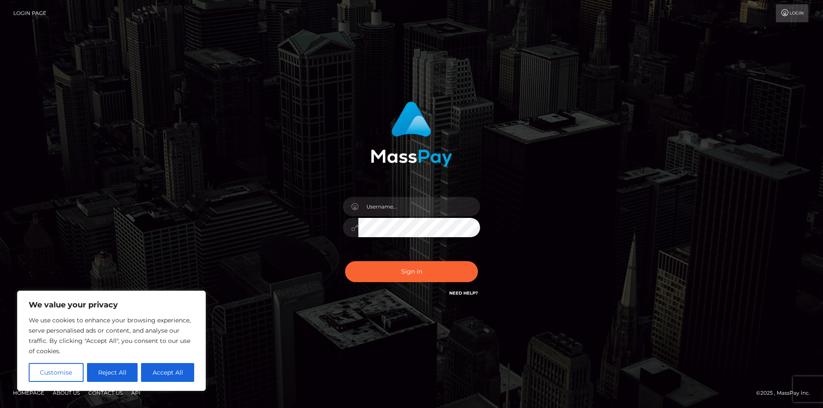  I want to click on p: We value your privacy, so click(111, 305).